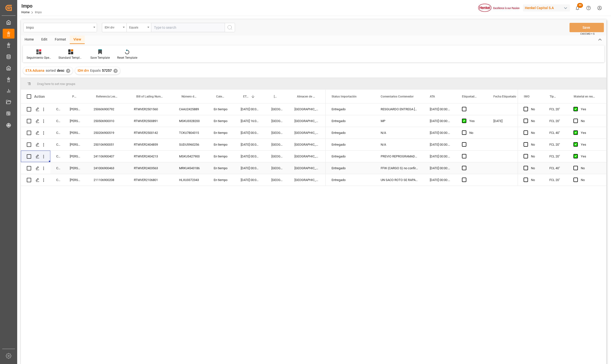  What do you see at coordinates (107, 96) in the screenshot?
I see `span: Referencia Leschaco` at bounding box center [107, 96].